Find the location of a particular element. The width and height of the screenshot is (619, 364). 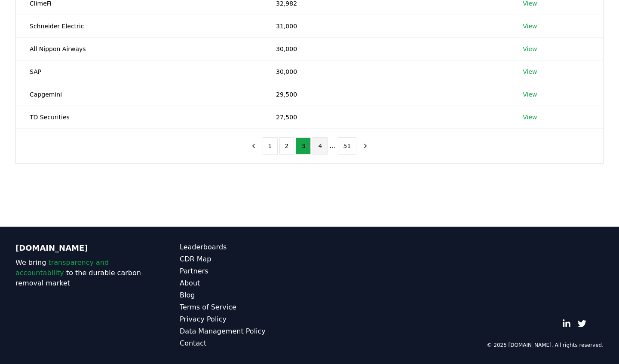

p: We bring to the durable carbon removal market is located at coordinates (81, 273).